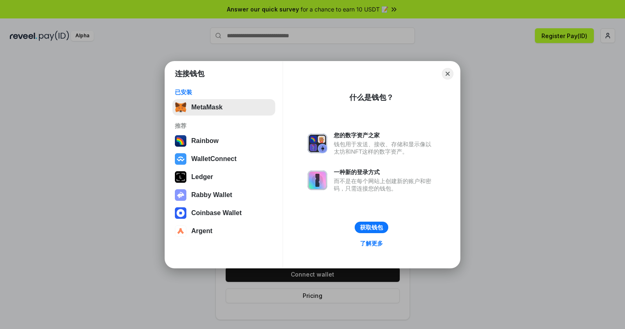 The width and height of the screenshot is (625, 329). I want to click on div: WalletConnect, so click(214, 159).